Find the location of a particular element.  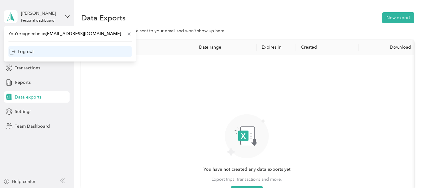

span: You’re signed in as is located at coordinates (70, 34).